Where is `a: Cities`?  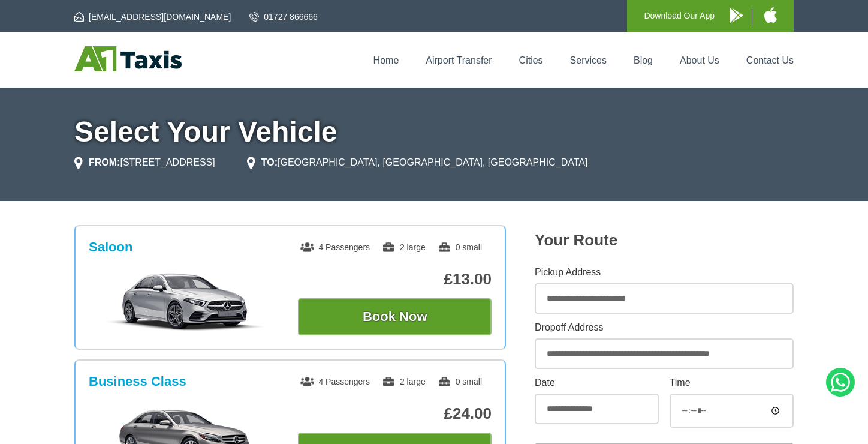 a: Cities is located at coordinates (531, 60).